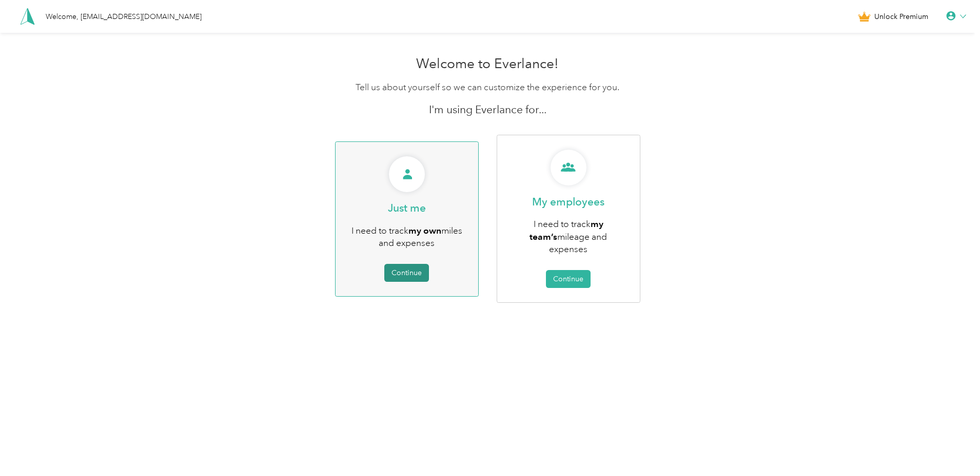  What do you see at coordinates (488, 64) in the screenshot?
I see `h1: Welcome to Everlance!` at bounding box center [488, 64].